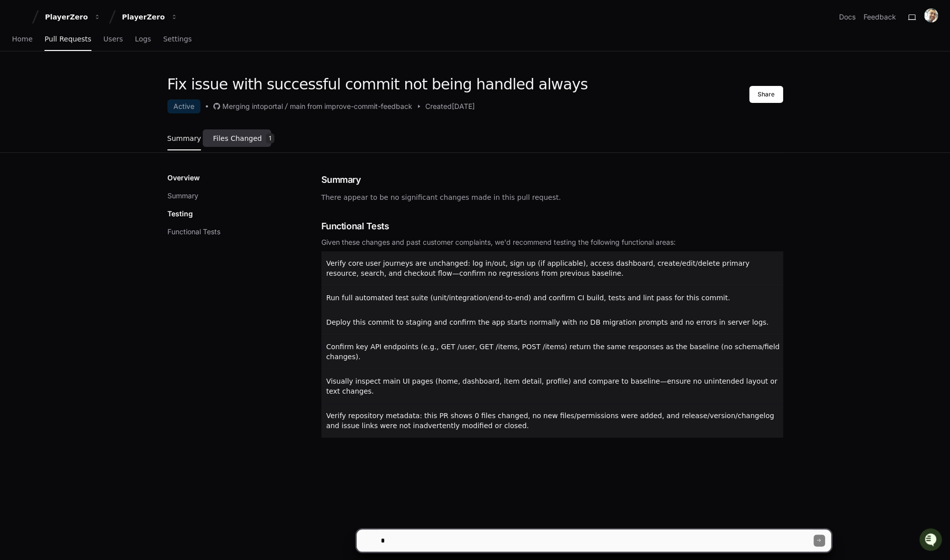 The image size is (950, 560). What do you see at coordinates (184, 107) in the screenshot?
I see `div: Active` at bounding box center [184, 107].